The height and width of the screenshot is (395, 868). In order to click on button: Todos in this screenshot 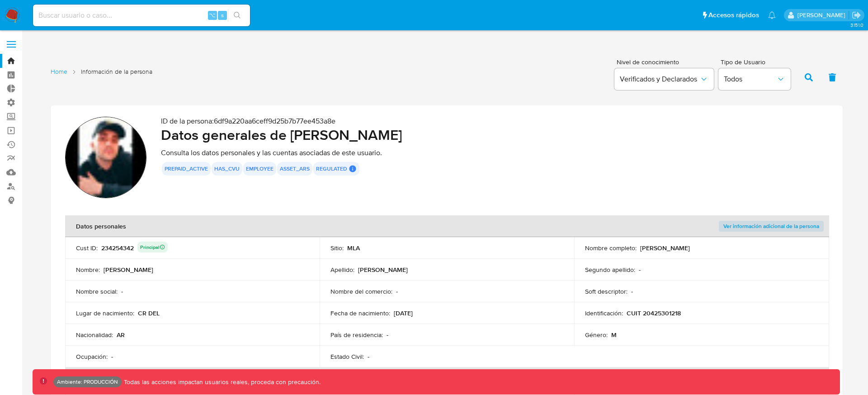, I will do `click(754, 79)`.